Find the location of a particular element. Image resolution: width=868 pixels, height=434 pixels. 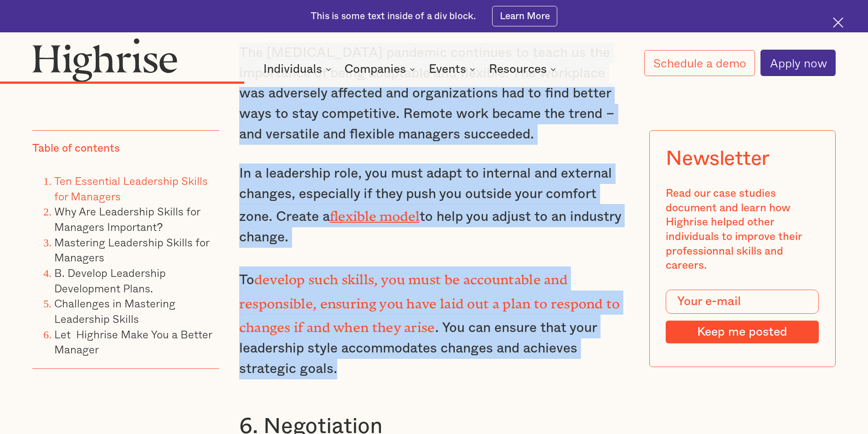

a: Let Highrise Make You a Better Manager is located at coordinates (133, 341).